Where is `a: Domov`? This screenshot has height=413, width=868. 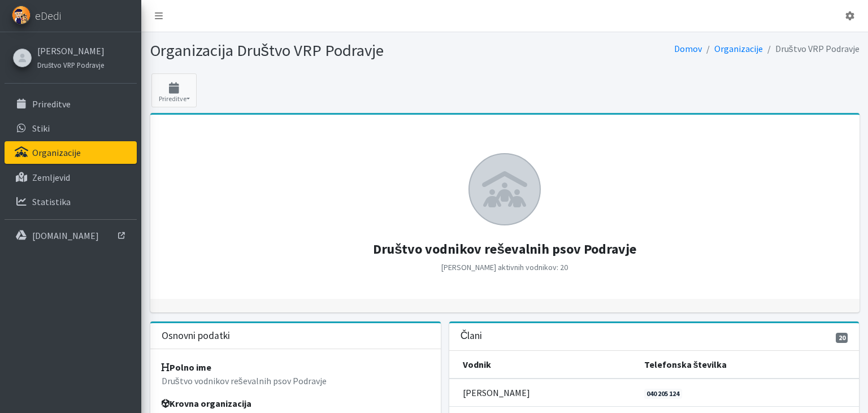 a: Domov is located at coordinates (688, 49).